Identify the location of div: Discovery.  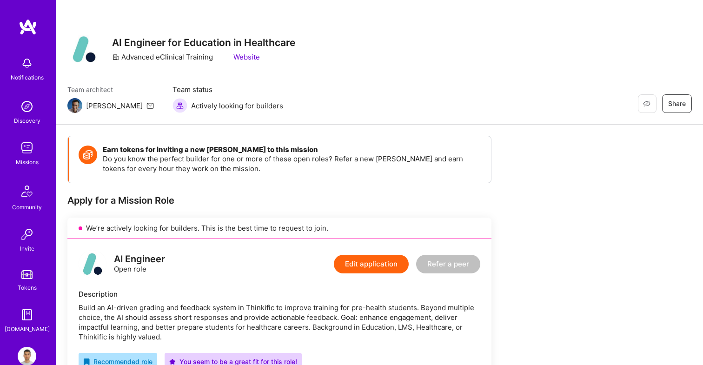
(27, 120).